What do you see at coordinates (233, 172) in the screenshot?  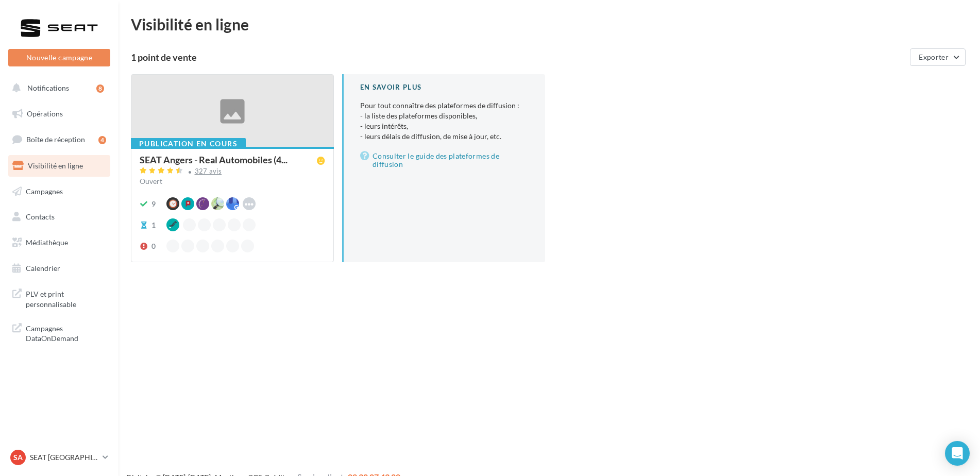 I see `a: 327 avis` at bounding box center [233, 172].